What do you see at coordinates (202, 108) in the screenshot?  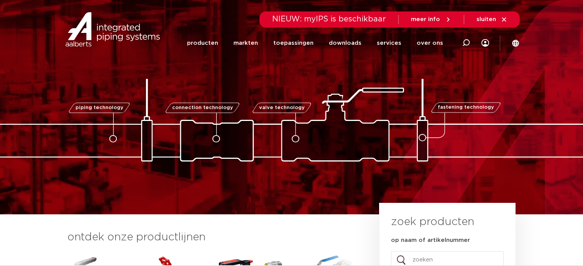 I see `span: connection technology` at bounding box center [202, 108].